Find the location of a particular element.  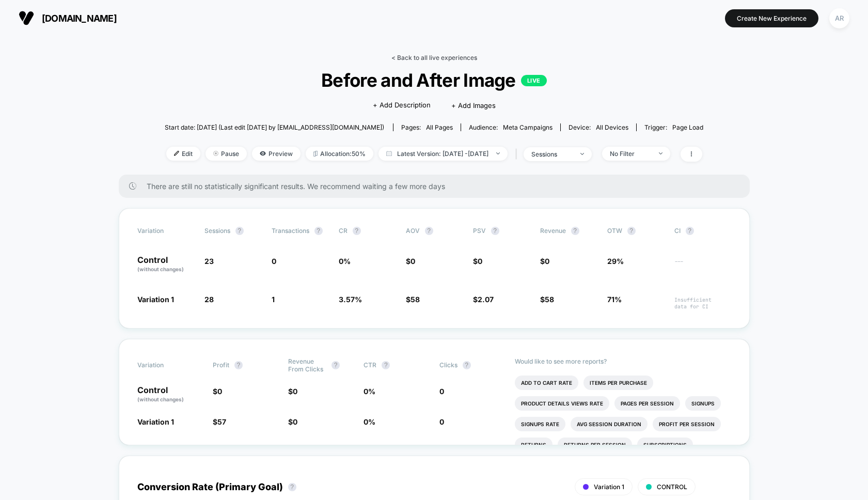

span: Edit is located at coordinates (183, 153).